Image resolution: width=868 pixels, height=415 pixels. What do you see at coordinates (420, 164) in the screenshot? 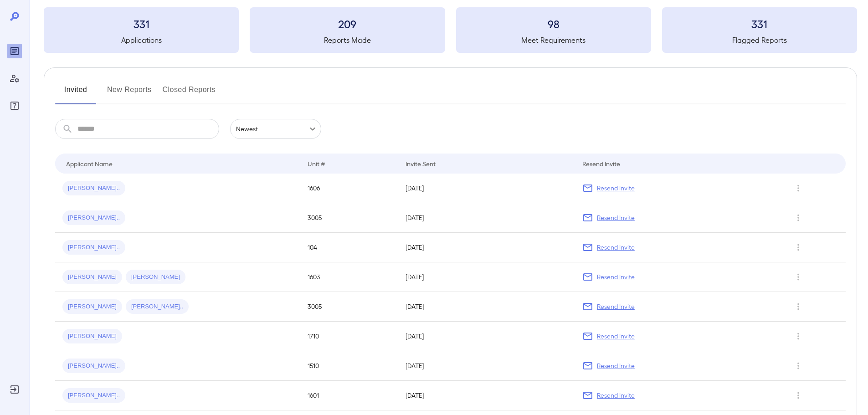
I see `div: Invite Sent` at bounding box center [420, 164].